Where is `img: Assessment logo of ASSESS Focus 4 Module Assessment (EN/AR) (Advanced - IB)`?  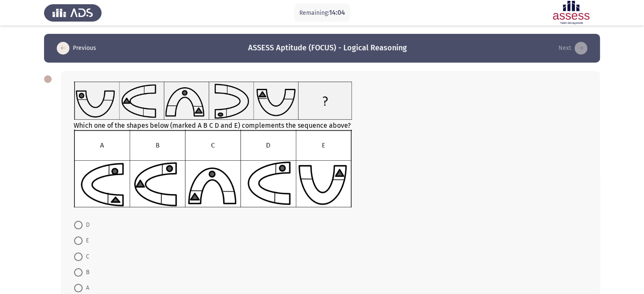
img: Assessment logo of ASSESS Focus 4 Module Assessment (EN/AR) (Advanced - IB) is located at coordinates (571, 13).